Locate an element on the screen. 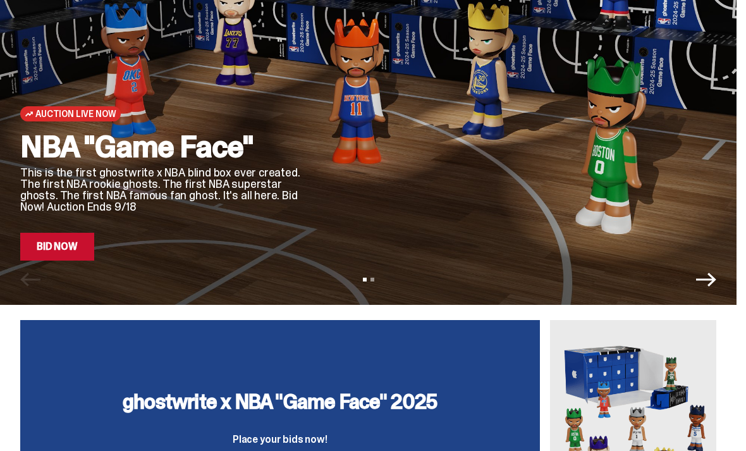 The width and height of the screenshot is (746, 451). button: Next is located at coordinates (706, 279).